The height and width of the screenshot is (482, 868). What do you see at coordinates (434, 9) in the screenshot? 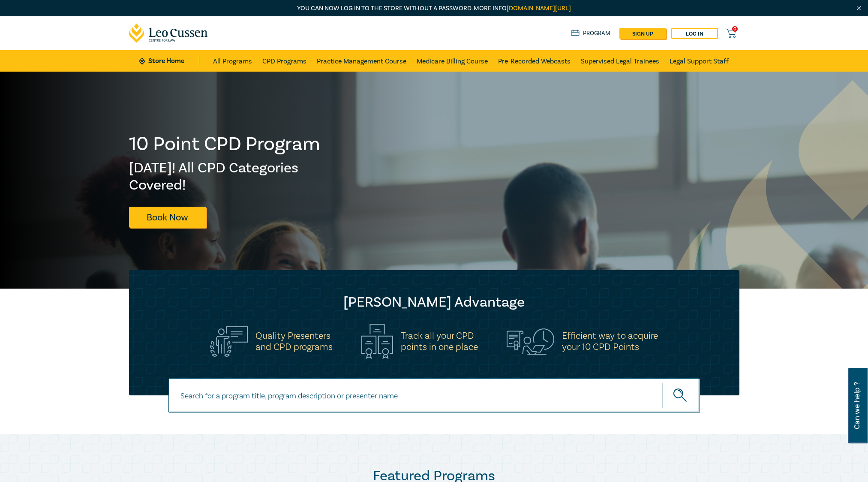
I see `p: You can now log in to the store without a password. More info` at bounding box center [434, 9].